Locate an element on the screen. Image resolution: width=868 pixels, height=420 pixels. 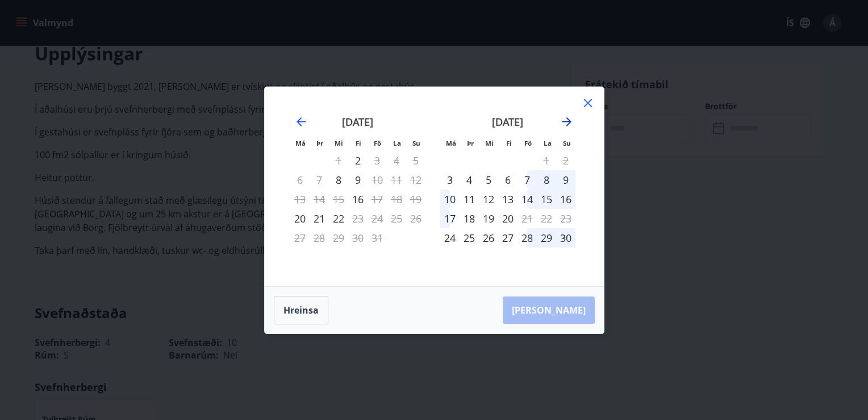
td: Not available. laugardagur, 25. október 2025 is located at coordinates (396, 218).